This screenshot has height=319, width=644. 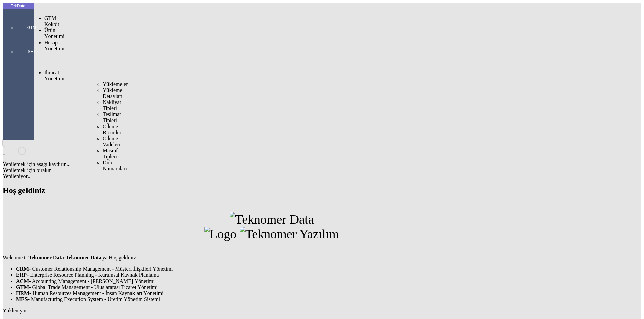 What do you see at coordinates (22, 299) in the screenshot?
I see `strong: MES` at bounding box center [22, 299].